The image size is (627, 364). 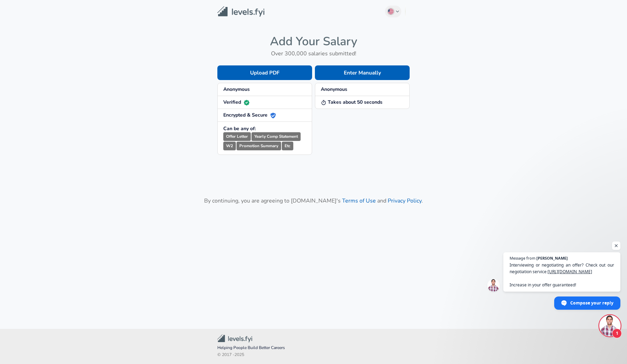 What do you see at coordinates (610, 326) in the screenshot?
I see `div: Open chat` at bounding box center [610, 326].